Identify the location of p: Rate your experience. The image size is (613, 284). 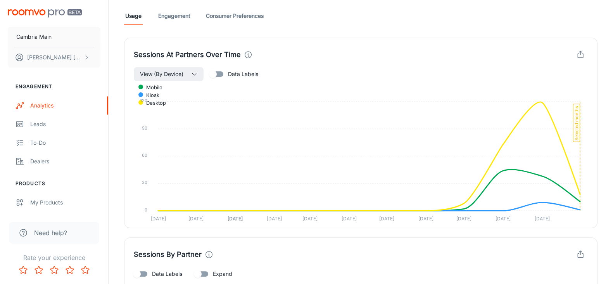
(54, 258).